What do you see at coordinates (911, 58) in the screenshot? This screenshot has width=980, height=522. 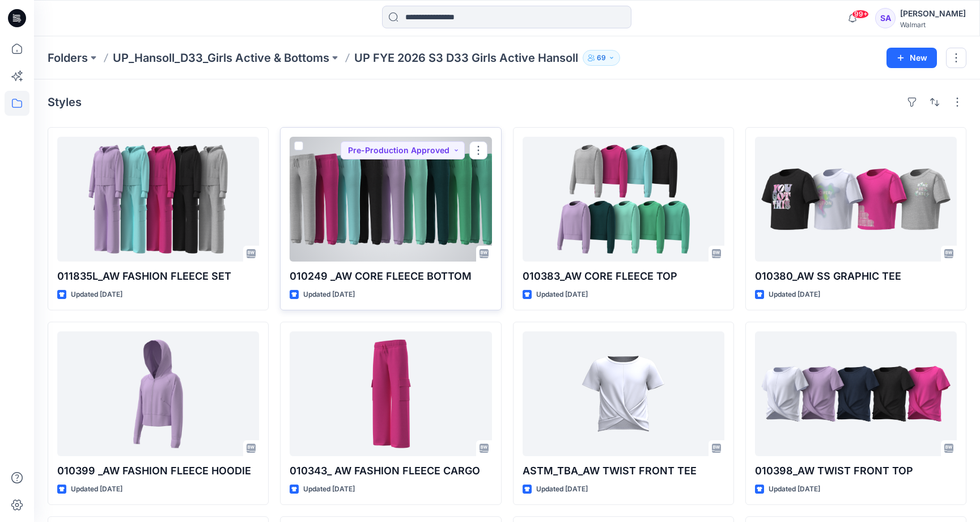 I see `button: New` at bounding box center [911, 58].